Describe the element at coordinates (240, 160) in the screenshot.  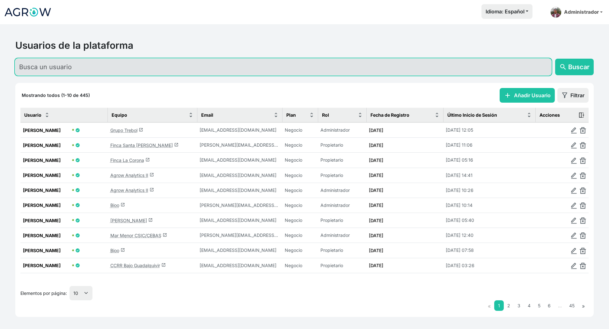
I see `td: info@fincalacorona.es` at that location.